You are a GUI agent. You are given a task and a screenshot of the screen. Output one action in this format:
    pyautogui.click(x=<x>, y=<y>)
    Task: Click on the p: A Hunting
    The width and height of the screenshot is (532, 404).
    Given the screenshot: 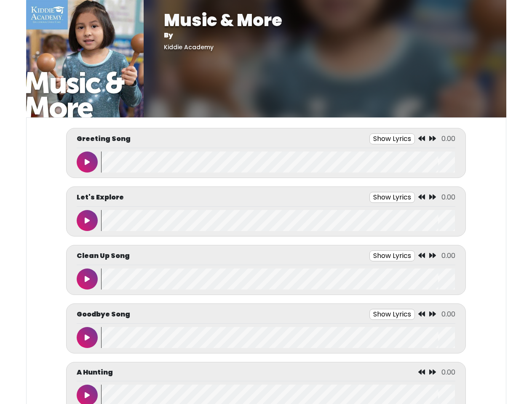 What is the action you would take?
    pyautogui.click(x=95, y=372)
    